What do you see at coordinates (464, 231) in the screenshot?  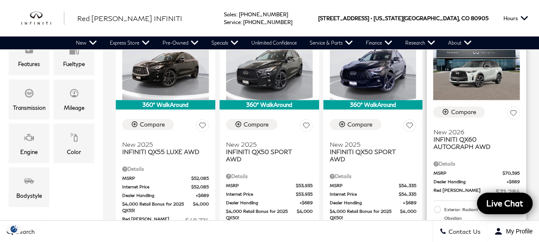 I see `span: Contact Us` at bounding box center [464, 231].